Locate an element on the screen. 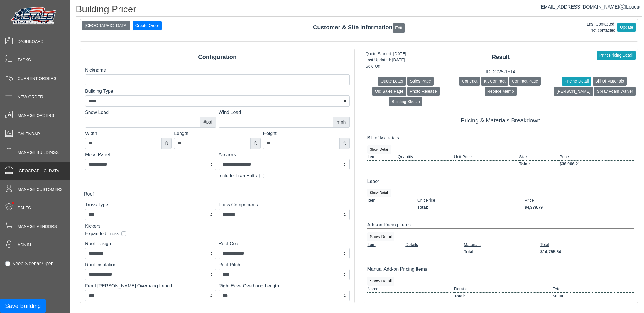 The height and width of the screenshot is (313, 644). span: Manage Buildings is located at coordinates (38, 152).